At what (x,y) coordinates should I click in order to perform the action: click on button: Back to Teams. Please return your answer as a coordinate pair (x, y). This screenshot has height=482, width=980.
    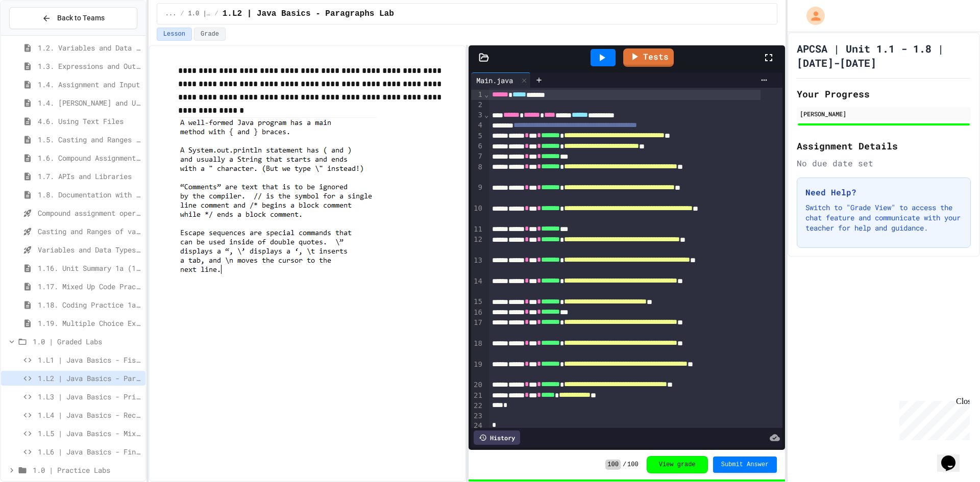
    Looking at the image, I should click on (73, 18).